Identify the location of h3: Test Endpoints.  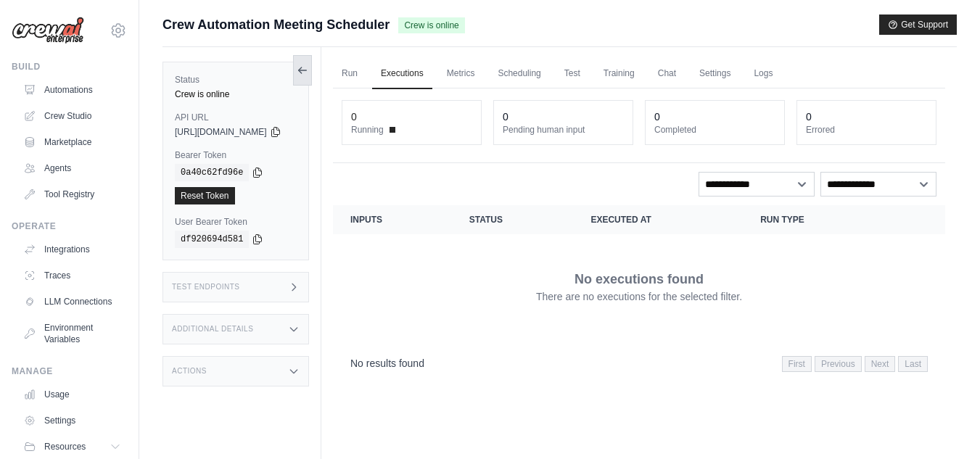
(206, 287).